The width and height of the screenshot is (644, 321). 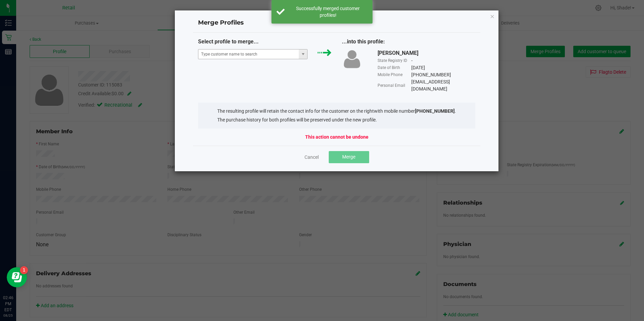 What do you see at coordinates (394, 75) in the screenshot?
I see `div: Mobile Phone` at bounding box center [394, 75].